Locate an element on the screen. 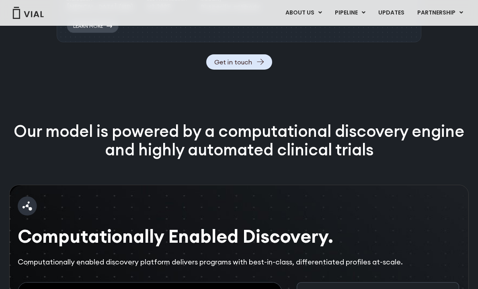 This screenshot has height=289, width=478. h2: Computationally Enabled Discovery. is located at coordinates (239, 236).